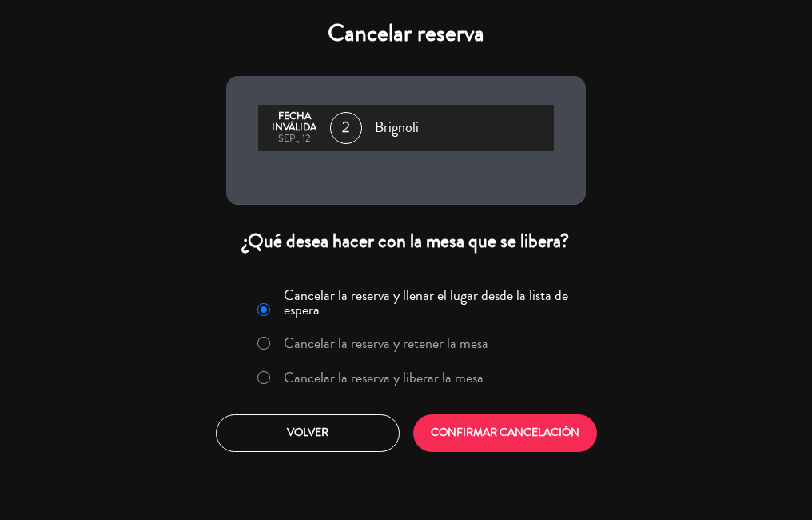  What do you see at coordinates (406, 33) in the screenshot?
I see `h4: Cancelar reserva` at bounding box center [406, 33].